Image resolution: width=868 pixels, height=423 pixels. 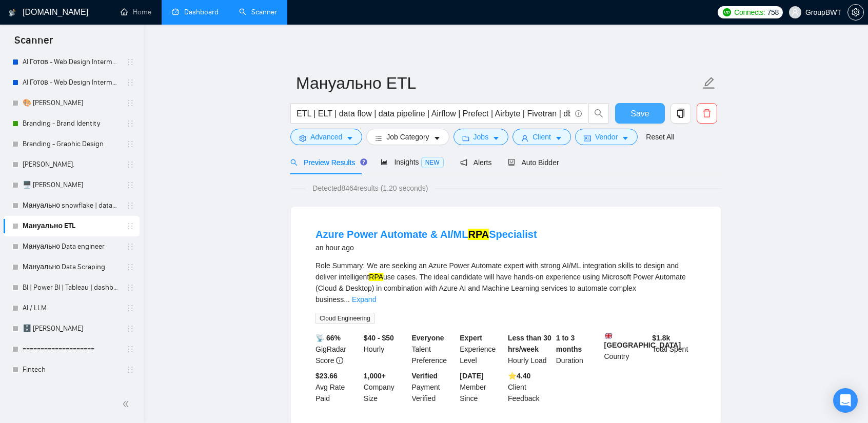 I want to click on a: Мануально Data Scraping, so click(x=72, y=267).